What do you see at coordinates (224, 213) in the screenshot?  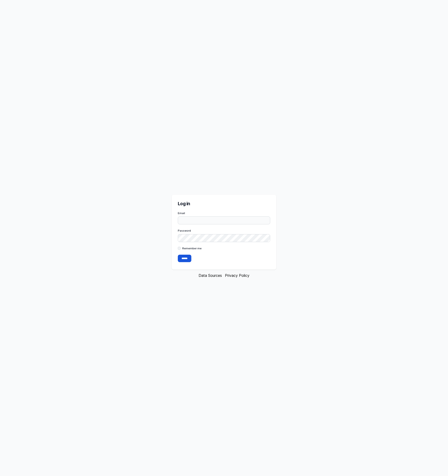 I see `label: Email` at bounding box center [224, 213].